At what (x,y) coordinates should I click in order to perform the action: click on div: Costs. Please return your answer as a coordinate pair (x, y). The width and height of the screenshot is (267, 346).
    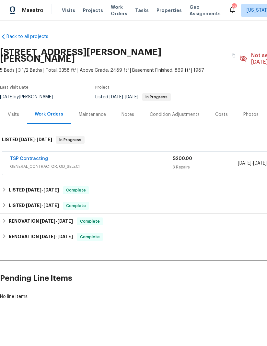
    Looking at the image, I should click on (221, 114).